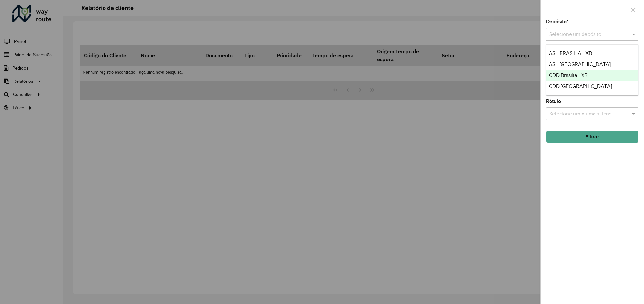 This screenshot has width=644, height=304. What do you see at coordinates (569, 75) in the screenshot?
I see `span: CDD Brasilia - XB` at bounding box center [569, 75].